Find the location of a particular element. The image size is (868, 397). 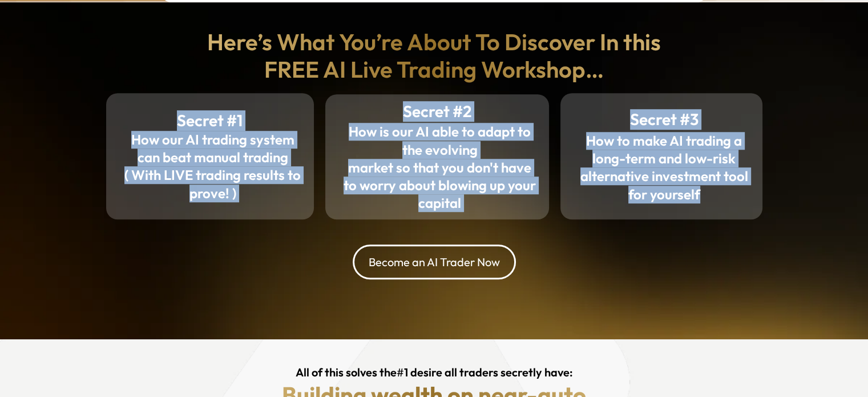

button: Become an AI Trader Now is located at coordinates (434, 261).